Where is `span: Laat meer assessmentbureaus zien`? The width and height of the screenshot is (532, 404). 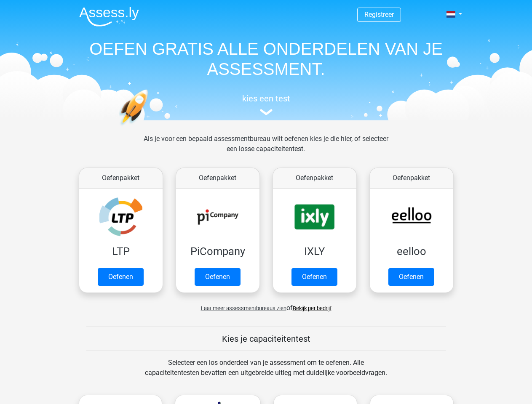 span: Laat meer assessmentbureaus zien is located at coordinates (243, 308).